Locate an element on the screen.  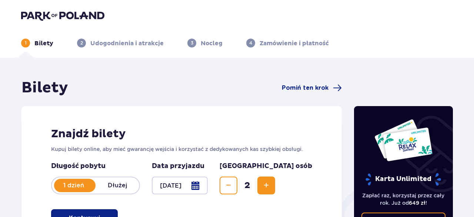
h1: Bilety is located at coordinates (45, 88).